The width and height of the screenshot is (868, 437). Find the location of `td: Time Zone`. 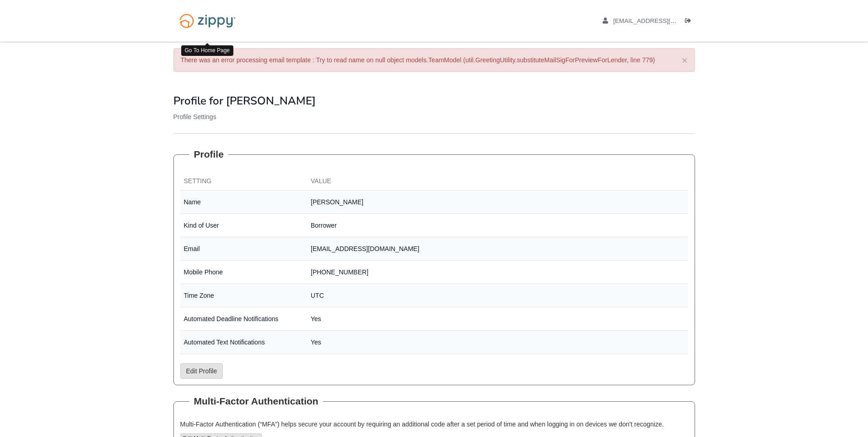

td: Time Zone is located at coordinates (244, 295).